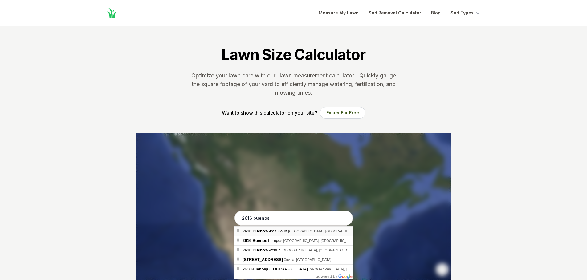 The height and width of the screenshot is (280, 587). I want to click on p: Optimize your lawn care with our "lawn measurement calculator." Quickly gauge the square footage ..., so click(293, 84).